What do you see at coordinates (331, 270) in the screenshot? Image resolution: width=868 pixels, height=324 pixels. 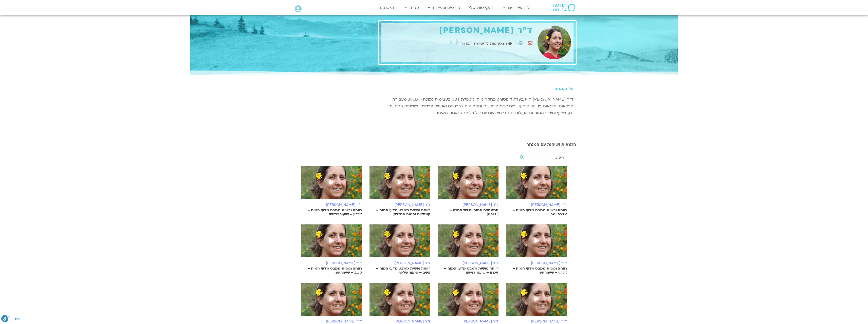 I see `p: רווחה נפשית ממבט מדעי המוח – קשב – שיעור שני` at bounding box center [331, 270].